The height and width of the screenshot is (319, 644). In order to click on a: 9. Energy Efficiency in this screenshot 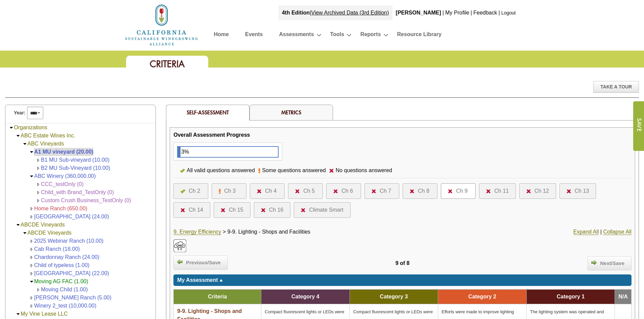, I will do `click(198, 232)`.